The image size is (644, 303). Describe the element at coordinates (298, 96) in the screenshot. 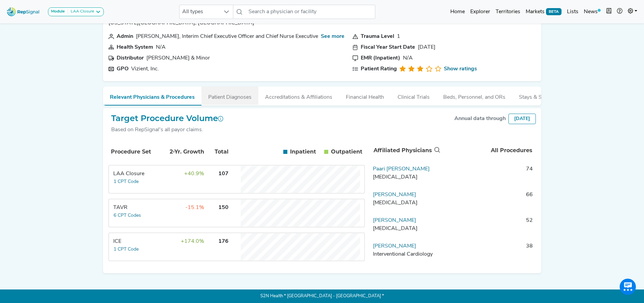

I see `button: Accreditations & Affiliations` at that location.